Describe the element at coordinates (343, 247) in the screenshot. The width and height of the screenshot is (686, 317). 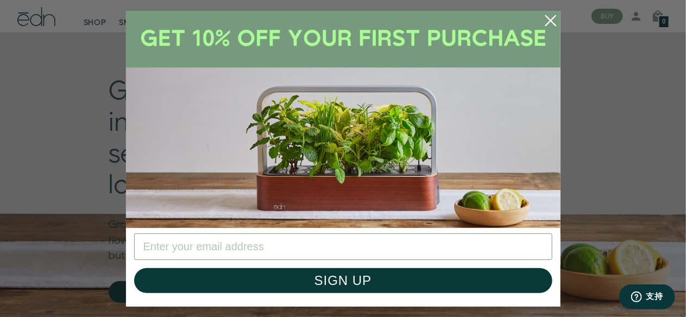
I see `input: Enter your email address` at that location.